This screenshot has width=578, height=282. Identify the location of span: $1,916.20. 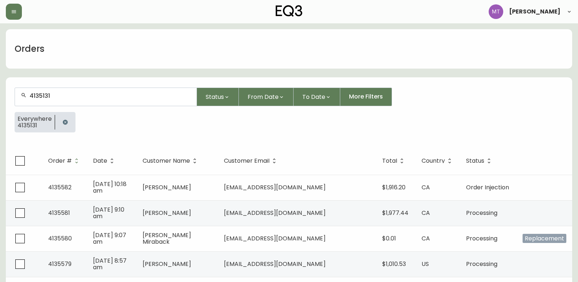
(394, 187).